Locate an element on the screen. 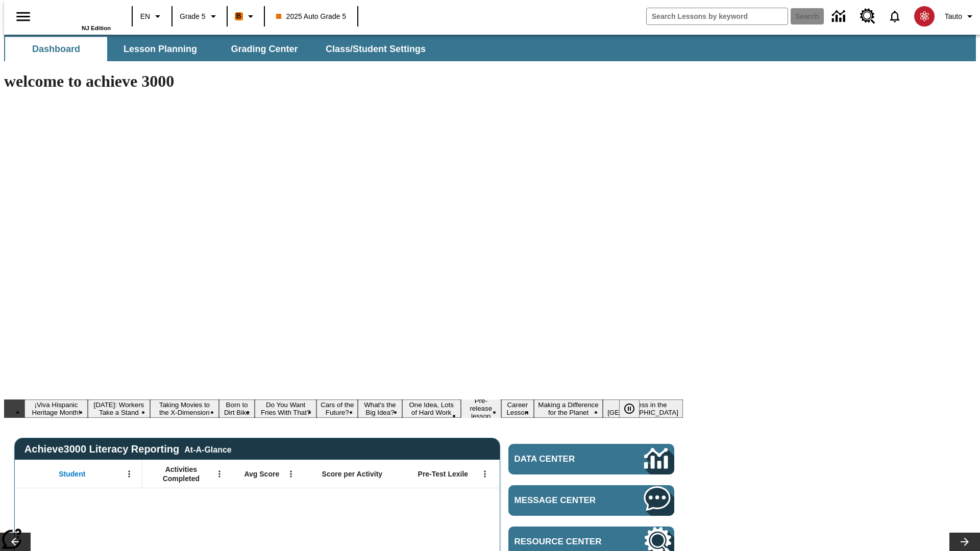  a: Home is located at coordinates (77, 15).